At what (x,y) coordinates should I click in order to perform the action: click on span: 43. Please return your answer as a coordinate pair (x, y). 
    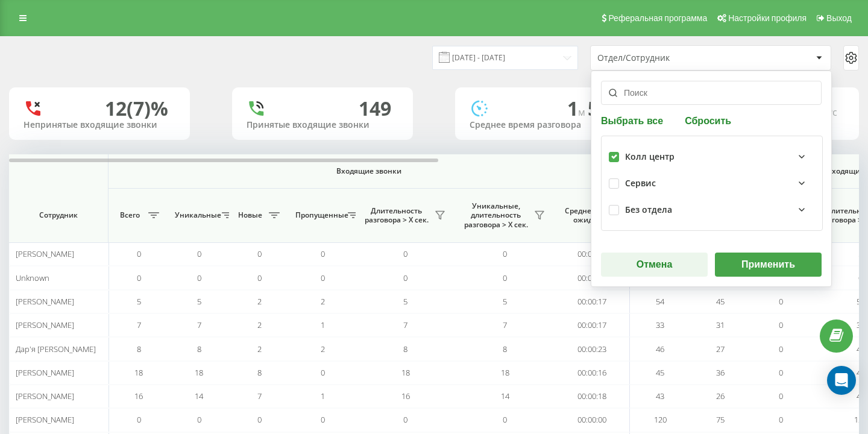
    Looking at the image, I should click on (660, 396).